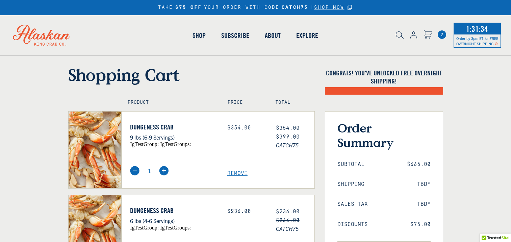 The image size is (511, 242). What do you see at coordinates (170, 102) in the screenshot?
I see `h4: Product` at bounding box center [170, 102].